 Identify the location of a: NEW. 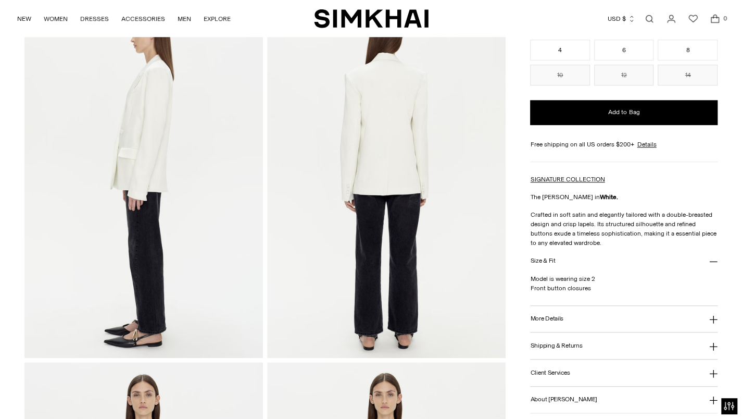
(24, 19).